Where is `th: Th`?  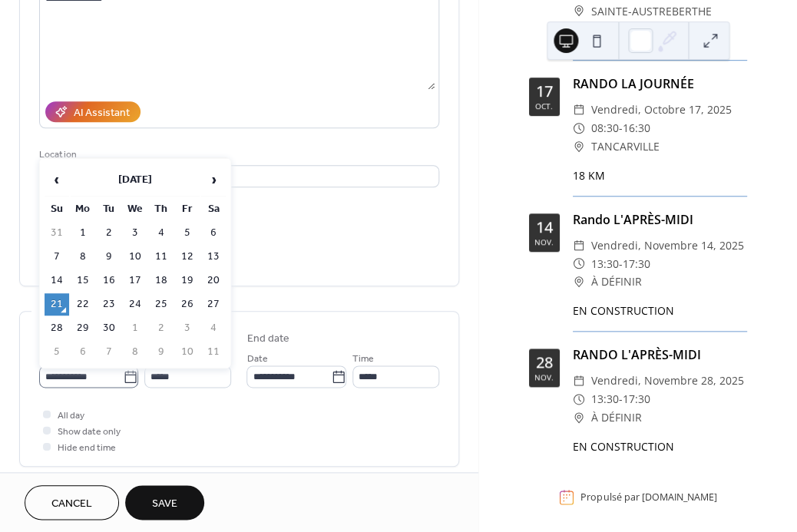
th: Th is located at coordinates (161, 209).